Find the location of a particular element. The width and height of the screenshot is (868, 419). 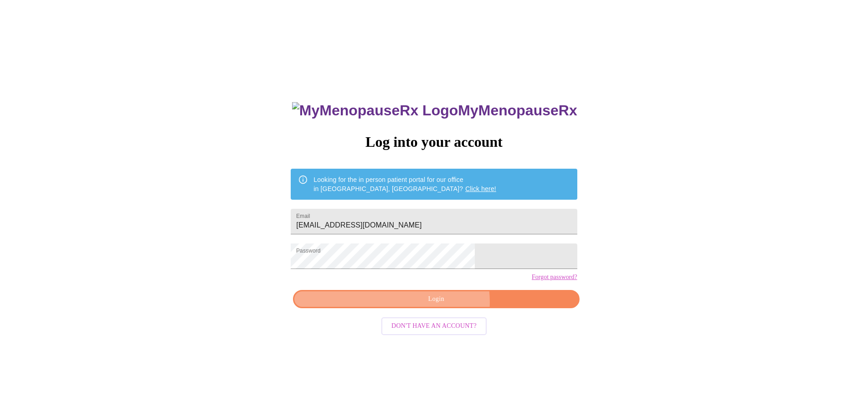

a: Click here! is located at coordinates (481, 189).